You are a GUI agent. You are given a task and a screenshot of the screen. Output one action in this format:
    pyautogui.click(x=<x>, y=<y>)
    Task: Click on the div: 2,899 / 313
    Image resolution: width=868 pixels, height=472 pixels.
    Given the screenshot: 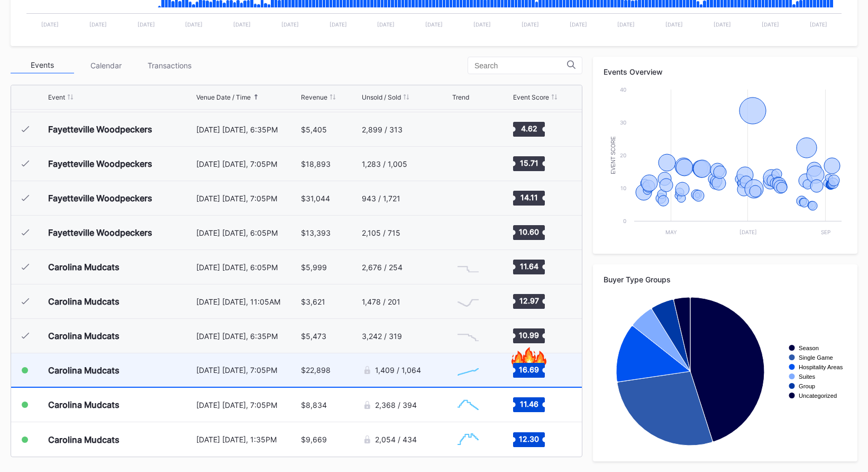 What is the action you would take?
    pyautogui.click(x=382, y=129)
    